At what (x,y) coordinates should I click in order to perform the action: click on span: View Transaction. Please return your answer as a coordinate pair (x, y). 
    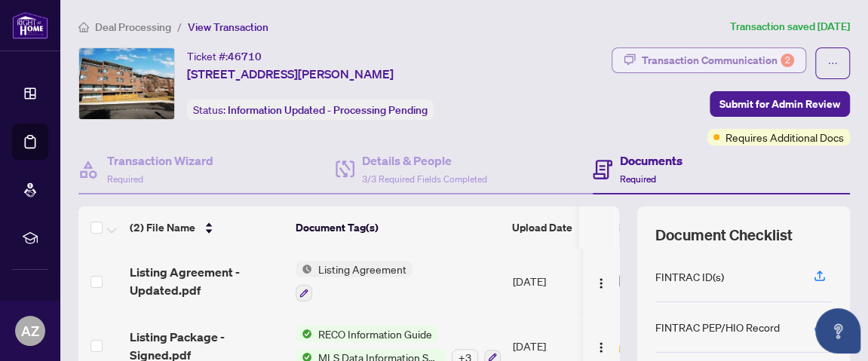
    Looking at the image, I should click on (227, 27).